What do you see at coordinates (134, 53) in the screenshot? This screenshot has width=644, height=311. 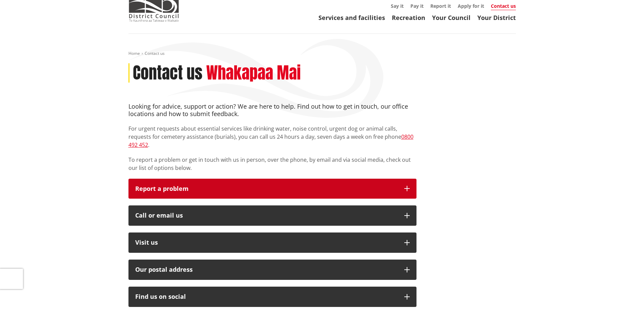 I see `a: Home` at bounding box center [134, 53].